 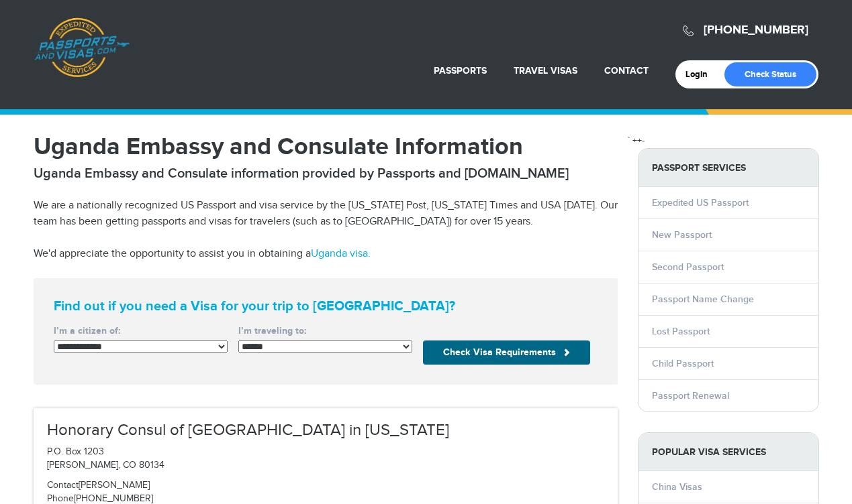 What do you see at coordinates (459, 71) in the screenshot?
I see `a: Passports` at bounding box center [459, 71].